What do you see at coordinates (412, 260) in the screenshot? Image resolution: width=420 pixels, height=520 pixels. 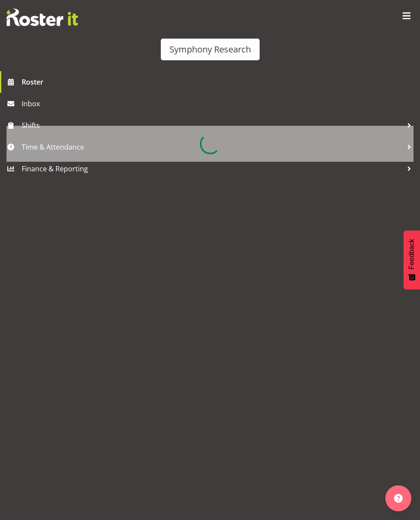 I see `button: Feedback - Show survey` at bounding box center [412, 260].